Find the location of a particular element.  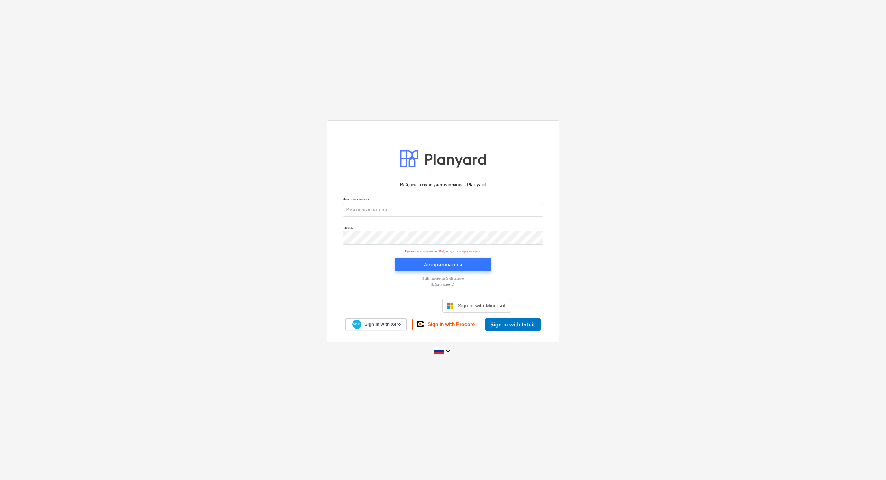

a: Sign in with Xero is located at coordinates (376, 324).